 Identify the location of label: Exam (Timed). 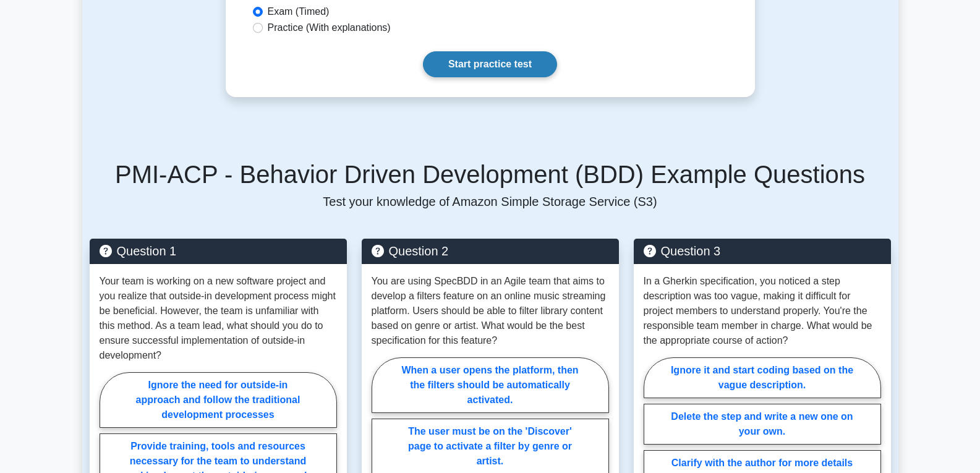
(299, 11).